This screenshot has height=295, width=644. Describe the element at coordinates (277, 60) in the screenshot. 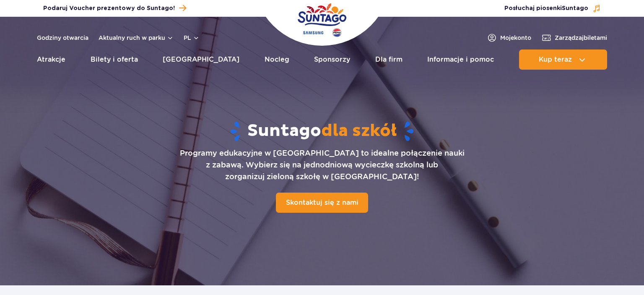

I see `a: Nocleg` at that location.